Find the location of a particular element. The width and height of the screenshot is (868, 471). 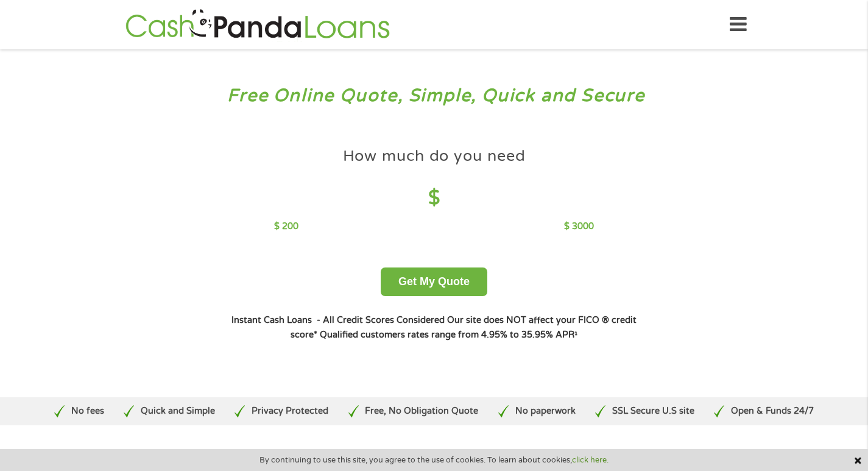

span: By continuing to use this site, you agree to the use of cookies. To learn about cookies, is located at coordinates (434, 460).